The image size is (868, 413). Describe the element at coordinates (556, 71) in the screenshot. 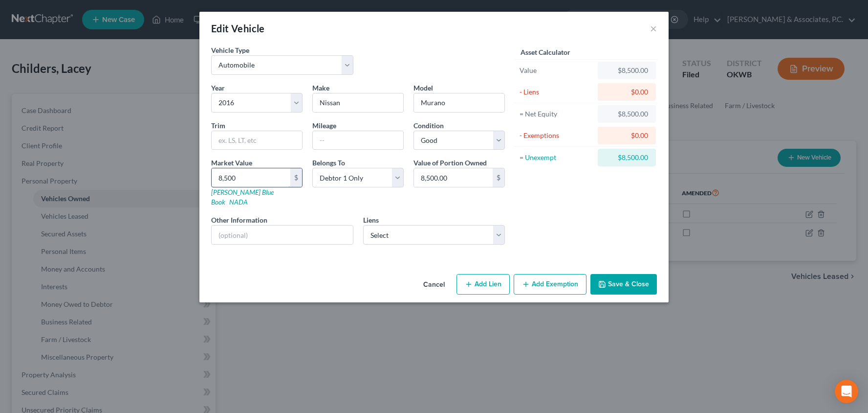

I see `div: Value` at that location.